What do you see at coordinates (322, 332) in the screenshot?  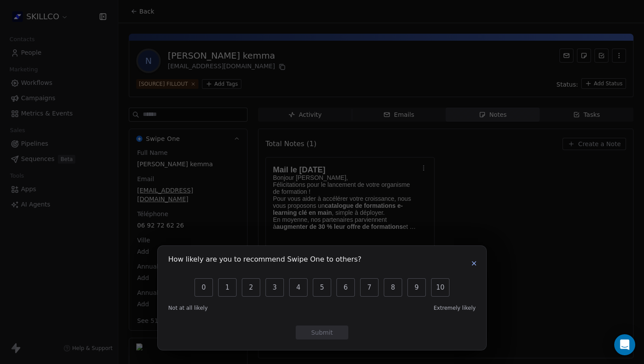 I see `button: Submit` at bounding box center [322, 332].